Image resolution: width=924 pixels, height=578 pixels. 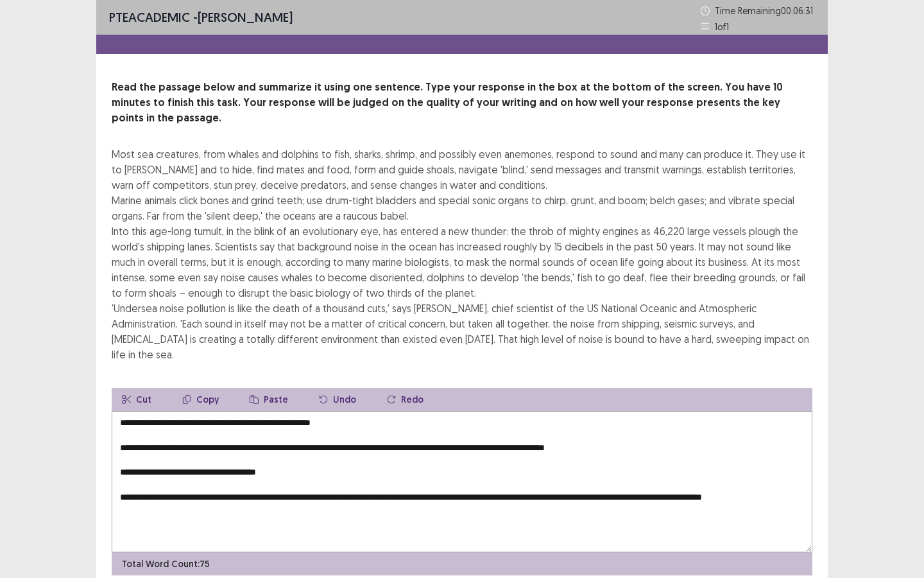 I want to click on p: Total Word Count: 75, so click(x=165, y=563).